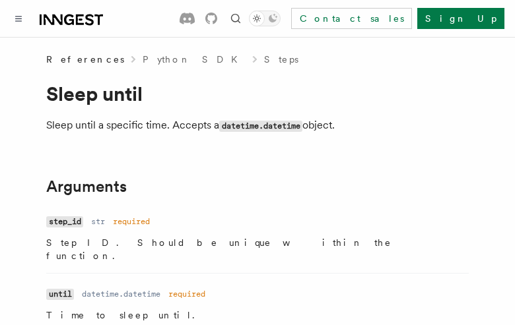 Image resolution: width=515 pixels, height=325 pixels. What do you see at coordinates (257, 94) in the screenshot?
I see `h1: Sleep until` at bounding box center [257, 94].